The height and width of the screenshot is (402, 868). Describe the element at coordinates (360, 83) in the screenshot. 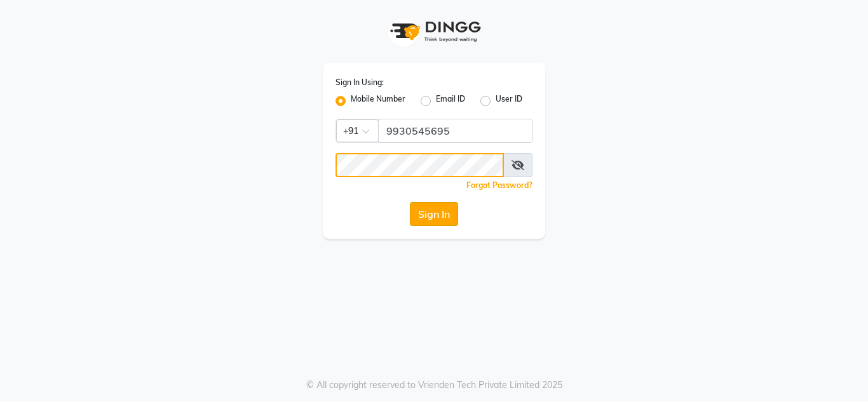

I see `label: Sign In Using:` at that location.